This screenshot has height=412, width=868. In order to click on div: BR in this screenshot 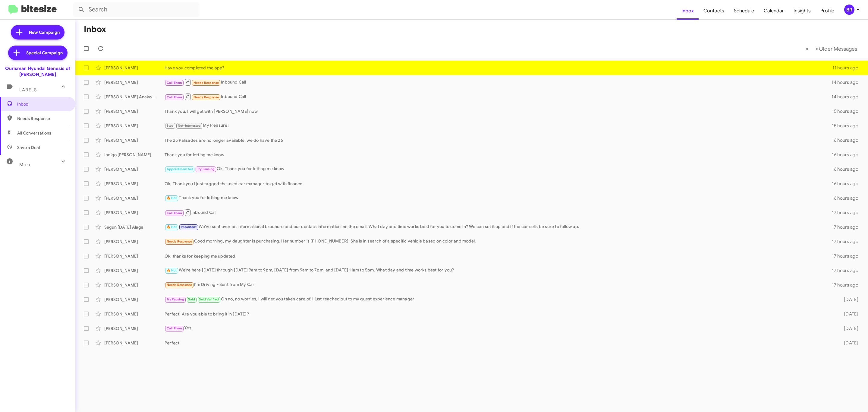, I will do `click(849, 9)`.